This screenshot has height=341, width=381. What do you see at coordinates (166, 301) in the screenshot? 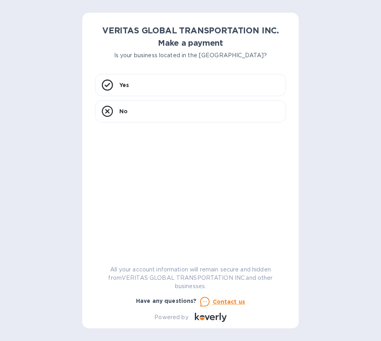
I see `b: Have any questions?` at bounding box center [166, 301].